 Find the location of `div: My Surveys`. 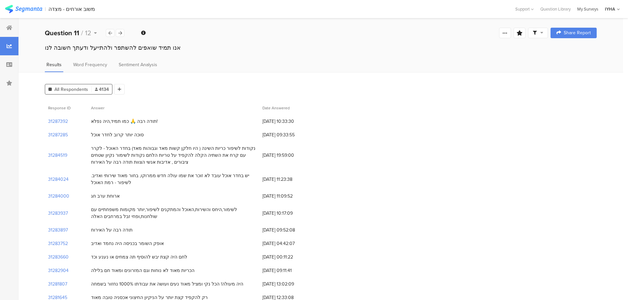

div: My Surveys is located at coordinates (588, 9).